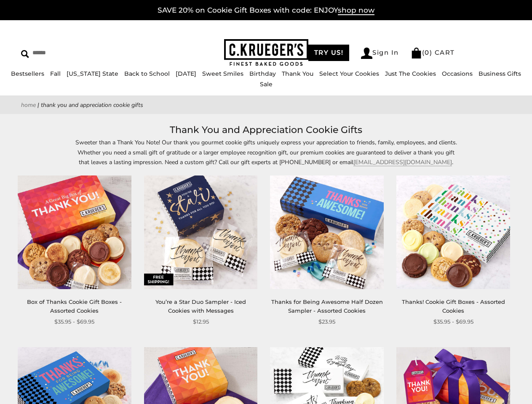  What do you see at coordinates (327, 233) in the screenshot?
I see `img: Thanks for Being Awesome Half Dozen Sampler - Assorted Cookies` at bounding box center [327, 233].